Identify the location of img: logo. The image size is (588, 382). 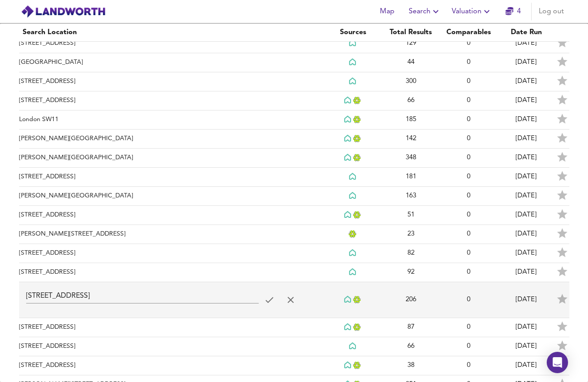
(63, 11).